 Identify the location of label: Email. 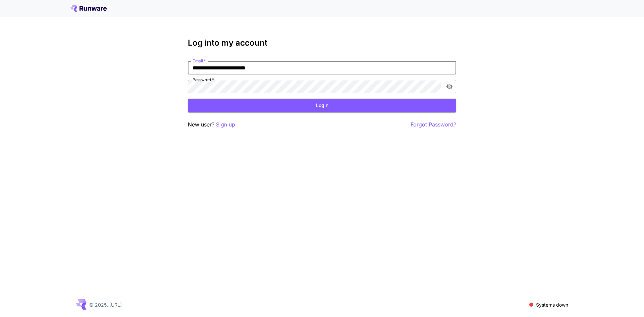
(199, 61).